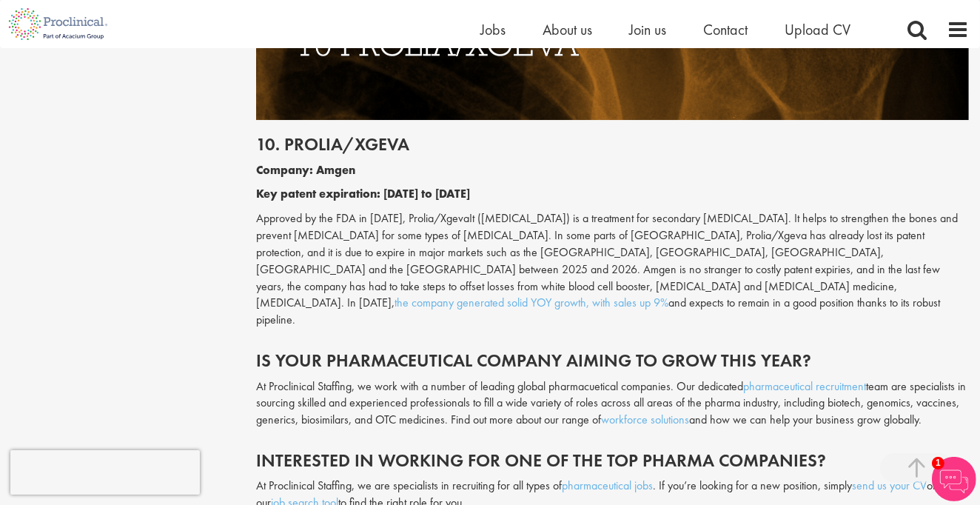 This screenshot has height=505, width=980. What do you see at coordinates (648, 30) in the screenshot?
I see `a: Join us` at bounding box center [648, 30].